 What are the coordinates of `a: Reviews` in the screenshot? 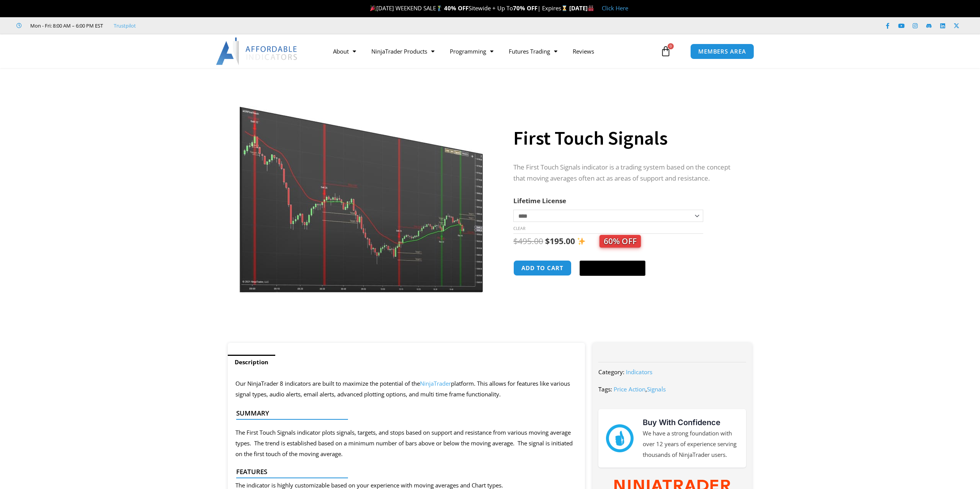 It's located at (584, 51).